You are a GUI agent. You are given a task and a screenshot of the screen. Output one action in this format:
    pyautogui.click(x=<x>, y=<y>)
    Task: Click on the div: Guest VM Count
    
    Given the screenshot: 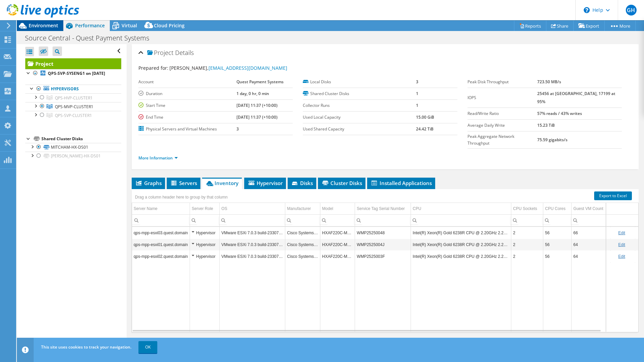 What is the action you would take?
    pyautogui.click(x=588, y=209)
    